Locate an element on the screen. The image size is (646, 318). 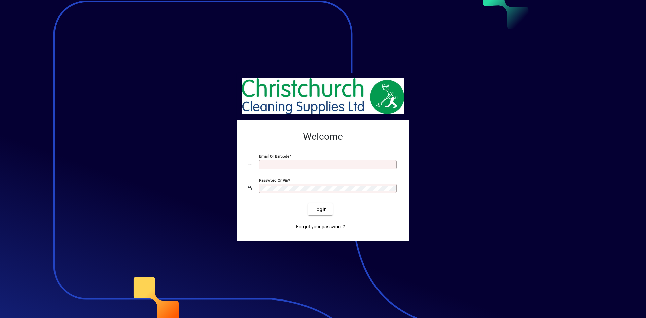
h2: Welcome is located at coordinates (323, 137).